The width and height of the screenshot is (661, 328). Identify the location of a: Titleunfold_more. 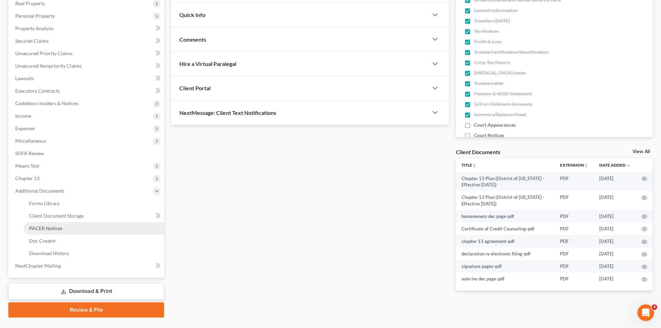
(469, 165).